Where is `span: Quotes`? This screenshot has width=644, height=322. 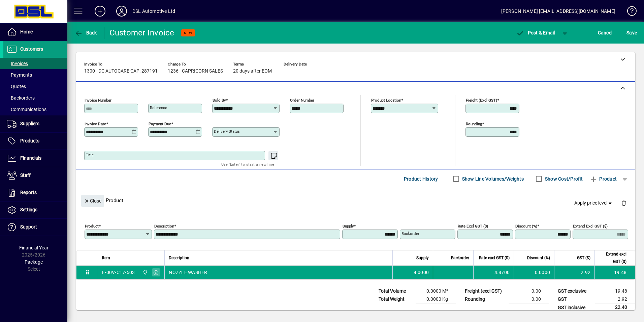
span: Quotes is located at coordinates (16, 86).